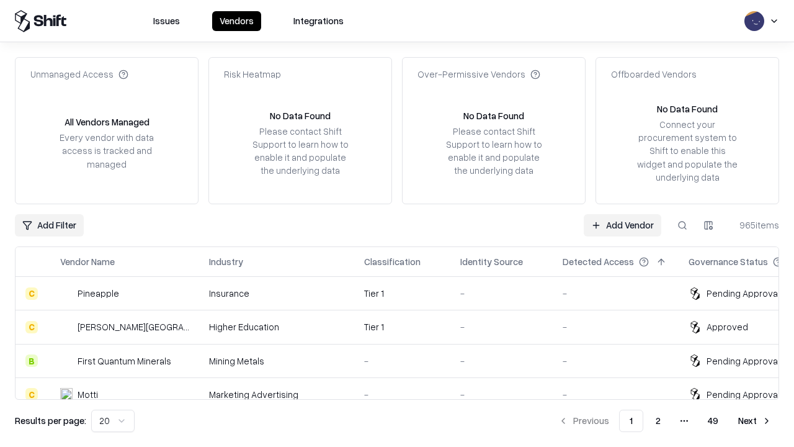 The height and width of the screenshot is (447, 794). What do you see at coordinates (665, 421) in the screenshot?
I see `nav: pagination` at bounding box center [665, 421].